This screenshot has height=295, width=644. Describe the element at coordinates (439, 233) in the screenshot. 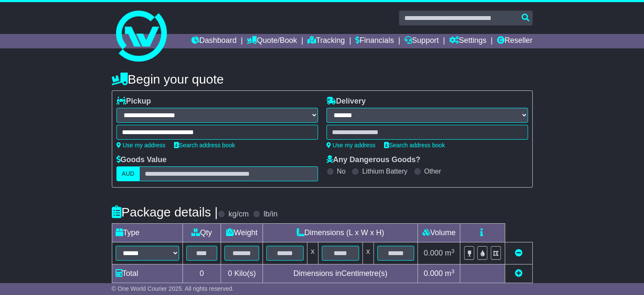

I see `td: Volume` at that location.